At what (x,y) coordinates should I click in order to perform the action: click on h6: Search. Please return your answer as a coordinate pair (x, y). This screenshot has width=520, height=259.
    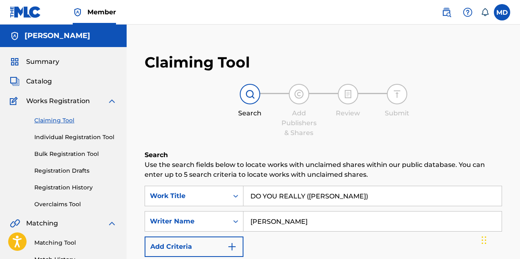
    Looking at the image, I should click on (323, 155).